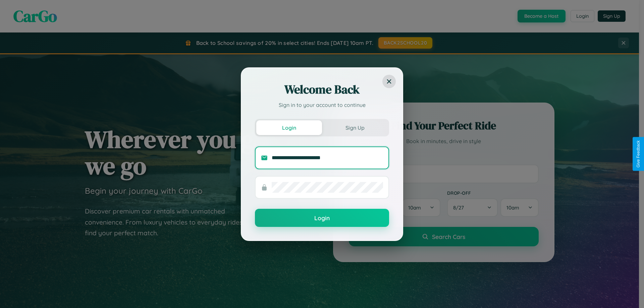 The height and width of the screenshot is (308, 644). Describe the element at coordinates (638, 154) in the screenshot. I see `div: Give Feedback` at that location.